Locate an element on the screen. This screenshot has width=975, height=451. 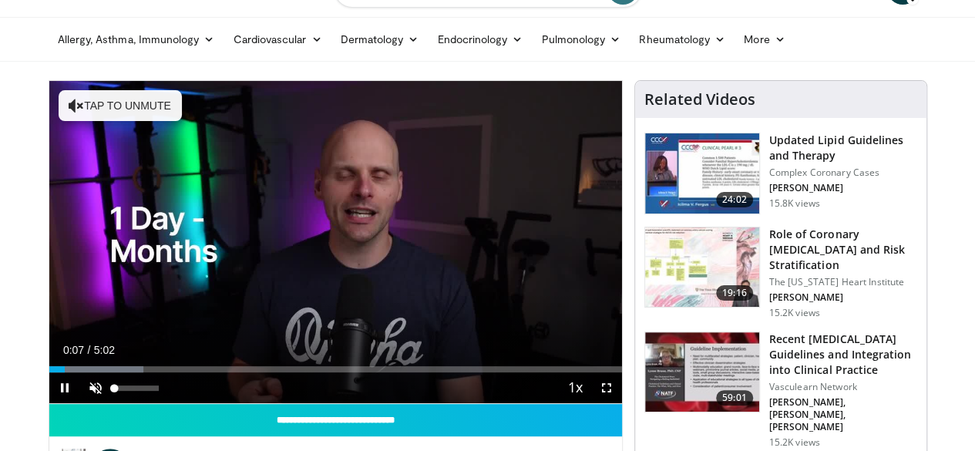
a: Rheumatology is located at coordinates (682, 39).